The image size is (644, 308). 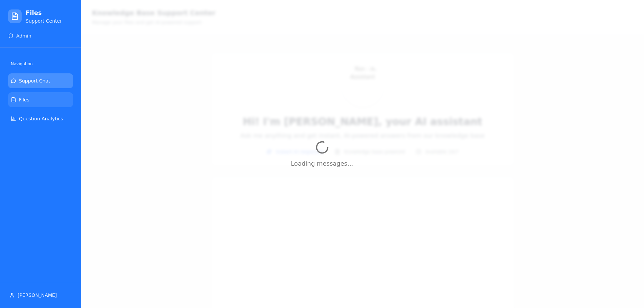 I want to click on span: Admin, so click(x=23, y=36).